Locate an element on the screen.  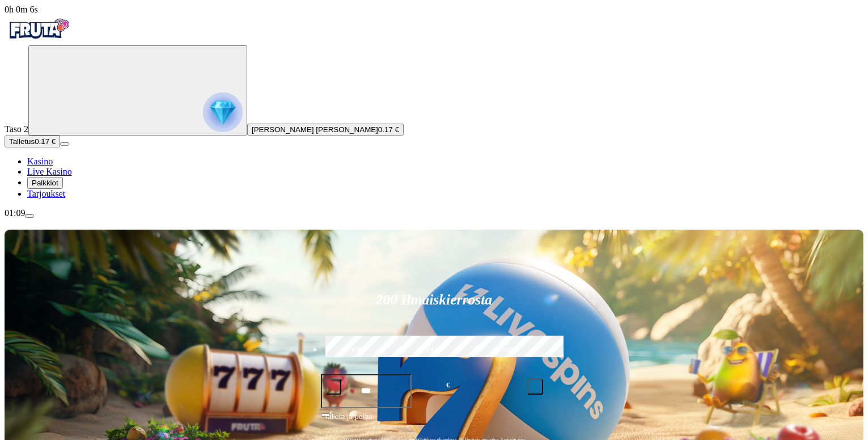
span: Talletus is located at coordinates (21, 141).